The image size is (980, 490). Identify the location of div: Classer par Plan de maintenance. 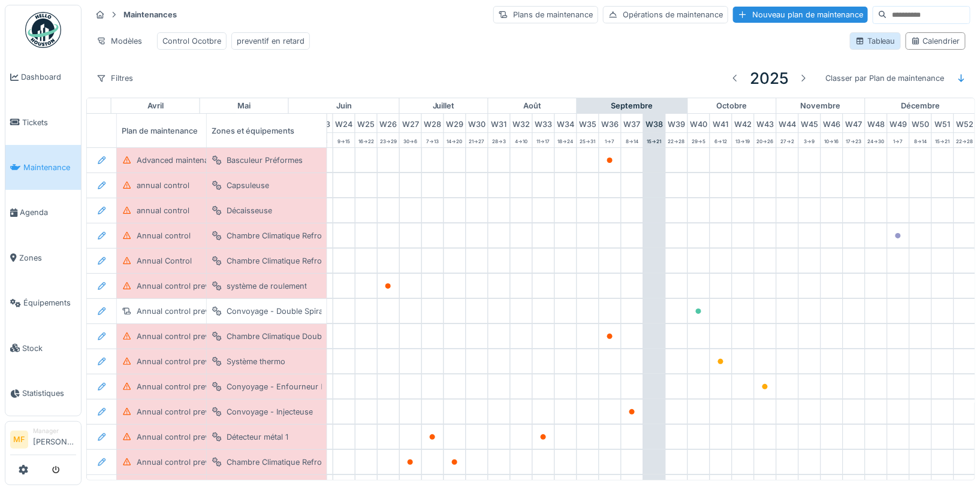
(885, 78).